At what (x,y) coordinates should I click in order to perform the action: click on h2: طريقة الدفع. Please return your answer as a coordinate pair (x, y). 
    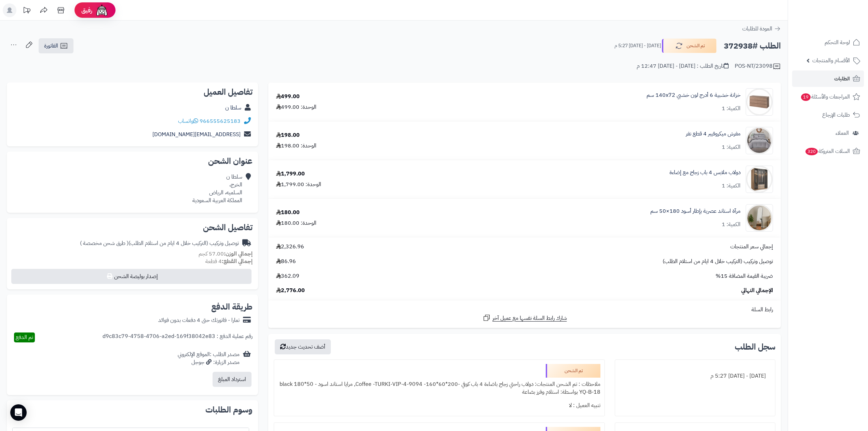
    Looking at the image, I should click on (232, 307).